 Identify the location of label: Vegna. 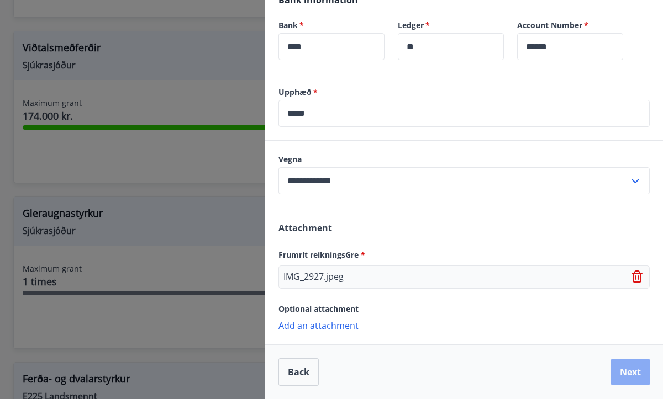
(464, 160).